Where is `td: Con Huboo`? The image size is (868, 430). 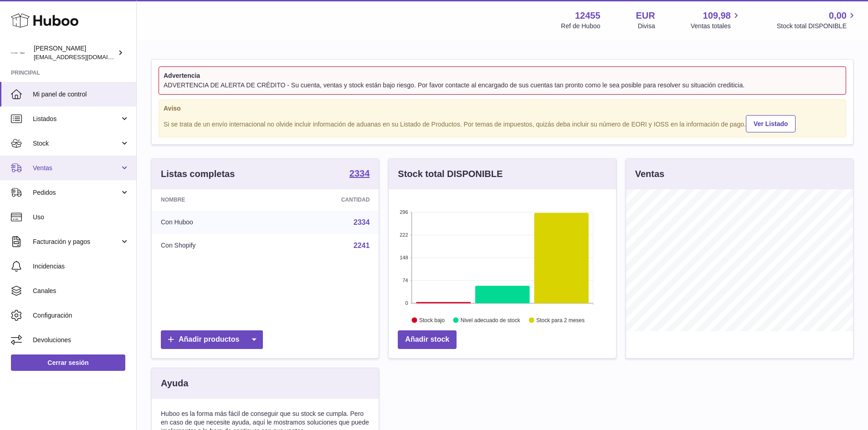
td: Con Huboo is located at coordinates (212, 223).